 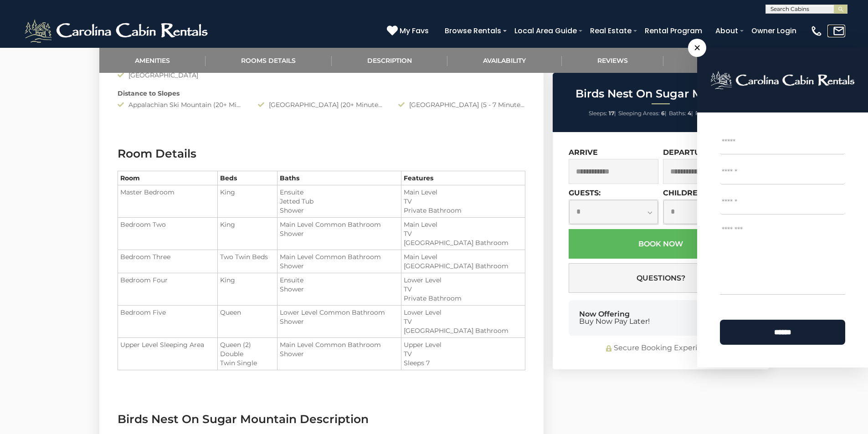 What do you see at coordinates (614, 318) in the screenshot?
I see `div: Now Offering` at bounding box center [614, 318].